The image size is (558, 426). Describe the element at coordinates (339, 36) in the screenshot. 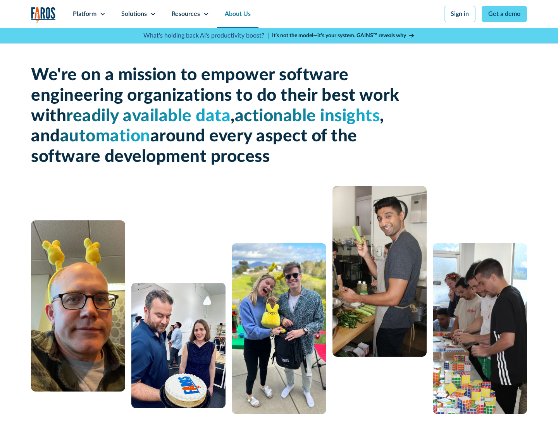

I see `strong: It’s not the model—it’s your system. GAINS™ reveals why` at that location.